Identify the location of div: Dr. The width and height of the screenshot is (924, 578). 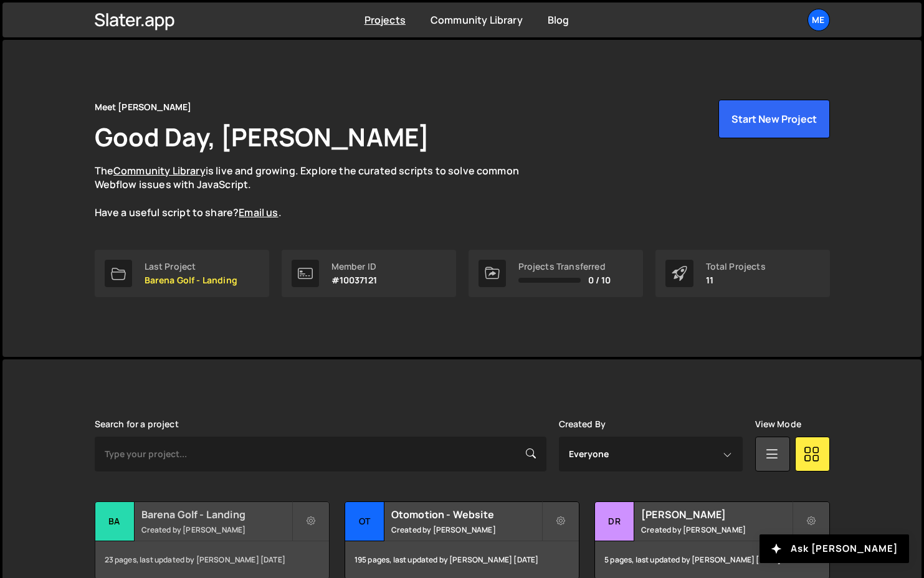
(614, 522).